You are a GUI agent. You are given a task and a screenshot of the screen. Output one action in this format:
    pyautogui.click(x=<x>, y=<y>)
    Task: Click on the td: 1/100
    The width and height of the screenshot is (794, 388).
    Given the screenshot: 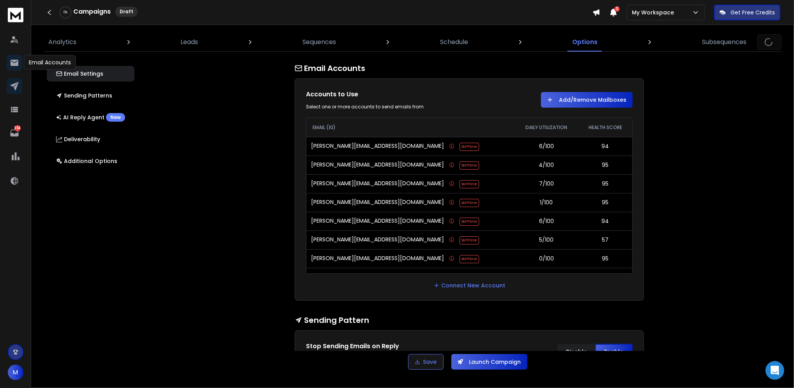 What is the action you would take?
    pyautogui.click(x=546, y=202)
    